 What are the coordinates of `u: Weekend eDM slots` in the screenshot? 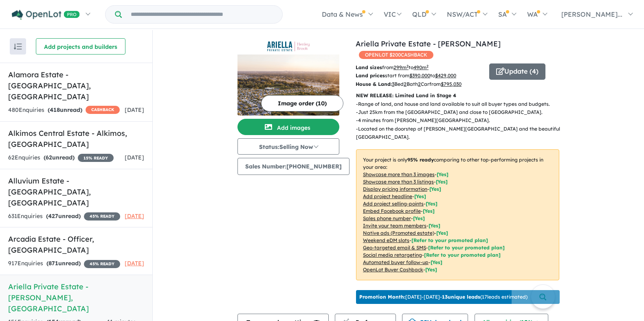 It's located at (386, 240).